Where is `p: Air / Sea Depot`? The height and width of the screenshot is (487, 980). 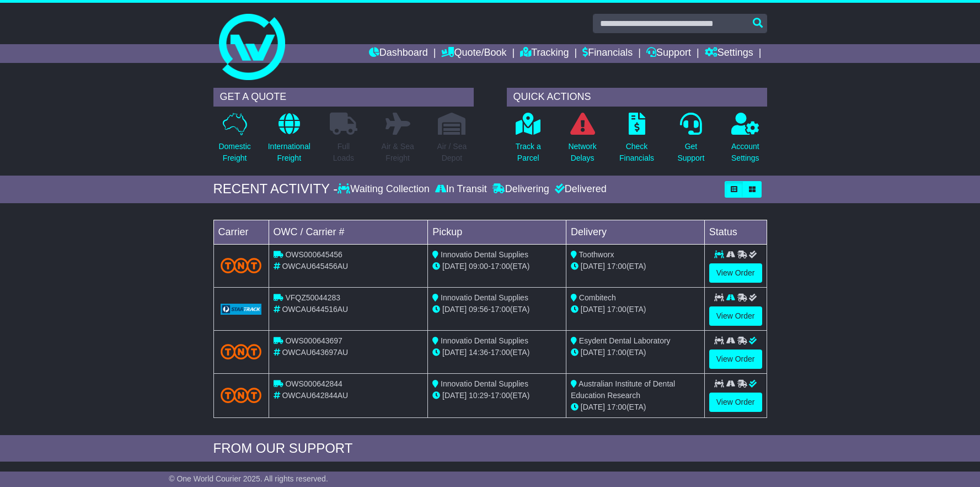 p: Air / Sea Depot is located at coordinates (452, 153).